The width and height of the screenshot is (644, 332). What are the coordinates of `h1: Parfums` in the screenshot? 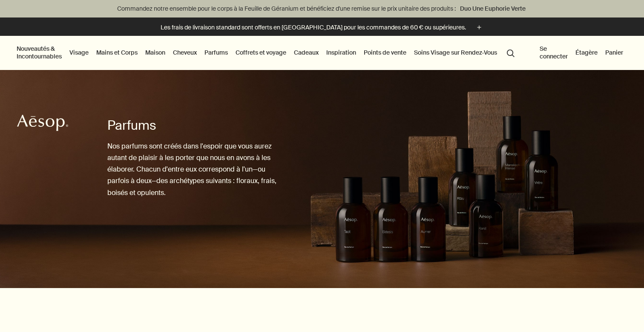 It's located at (198, 125).